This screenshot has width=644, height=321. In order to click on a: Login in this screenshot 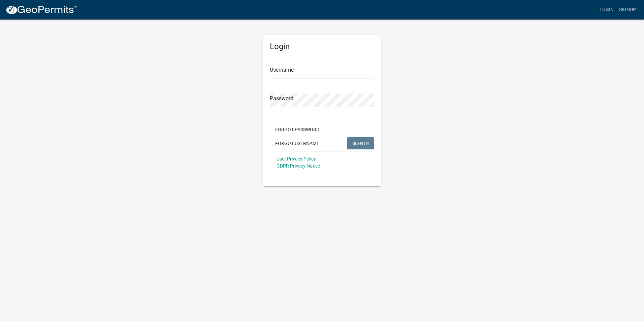, I will do `click(606, 10)`.